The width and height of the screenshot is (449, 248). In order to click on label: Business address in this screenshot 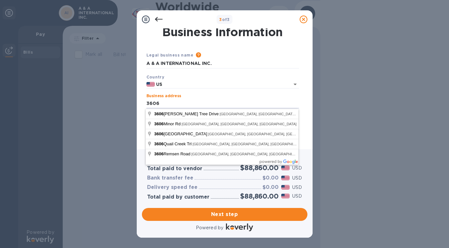, I will do `click(163, 96)`.